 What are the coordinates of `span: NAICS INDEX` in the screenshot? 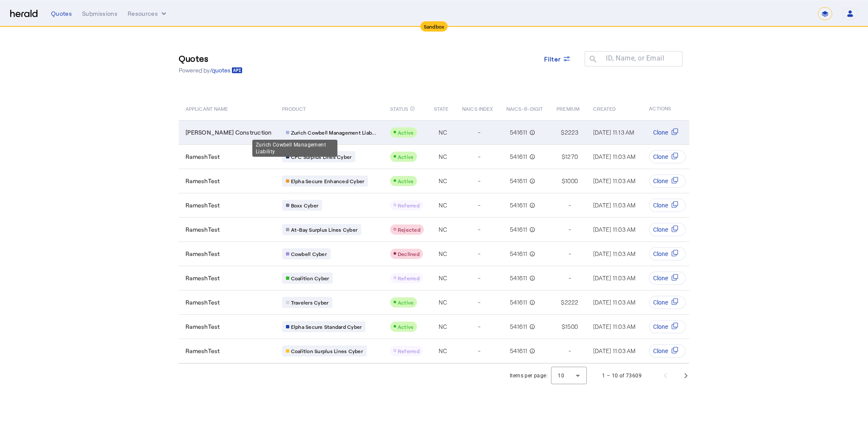 It's located at (478, 108).